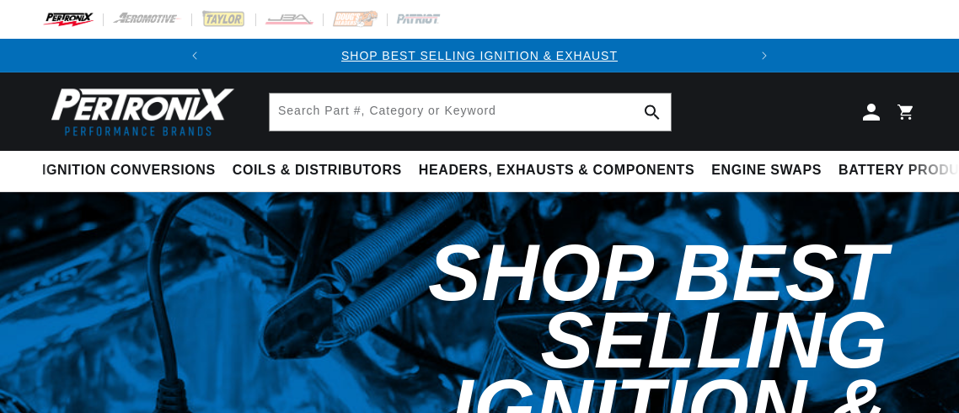  What do you see at coordinates (139, 111) in the screenshot?
I see `img: Pertronix` at bounding box center [139, 111].